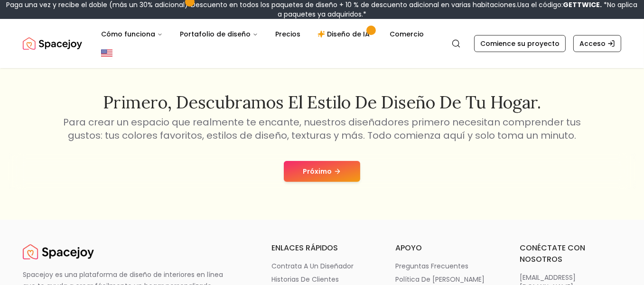  Describe the element at coordinates (406, 34) in the screenshot. I see `a: Comercio` at that location.